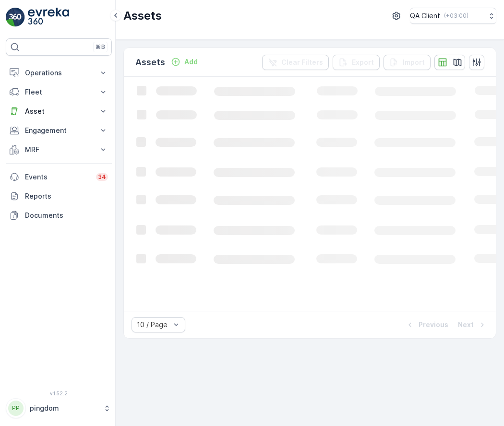 The image size is (504, 426). Describe the element at coordinates (67, 196) in the screenshot. I see `p: Reports` at that location.